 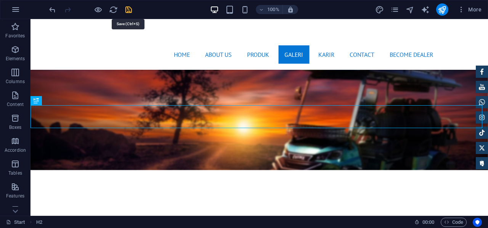 What do you see at coordinates (379, 10) in the screenshot?
I see `button: design` at bounding box center [379, 10].